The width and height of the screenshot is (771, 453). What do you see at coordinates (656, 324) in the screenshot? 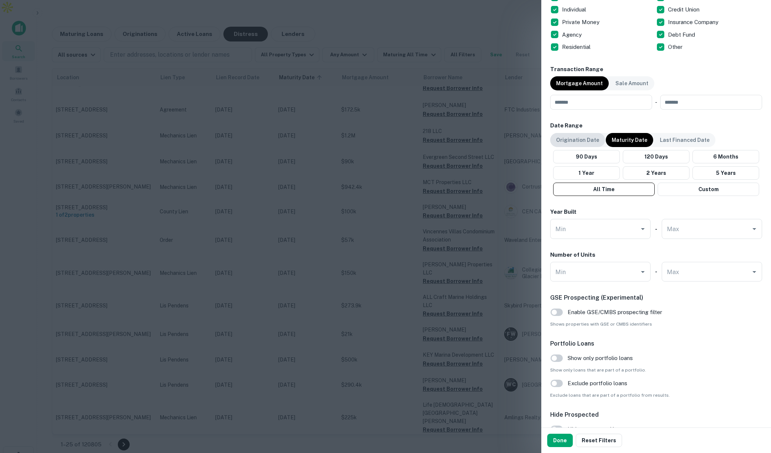
I see `span: Shows properties with GSE or CMBS identifiers` at bounding box center [656, 324].